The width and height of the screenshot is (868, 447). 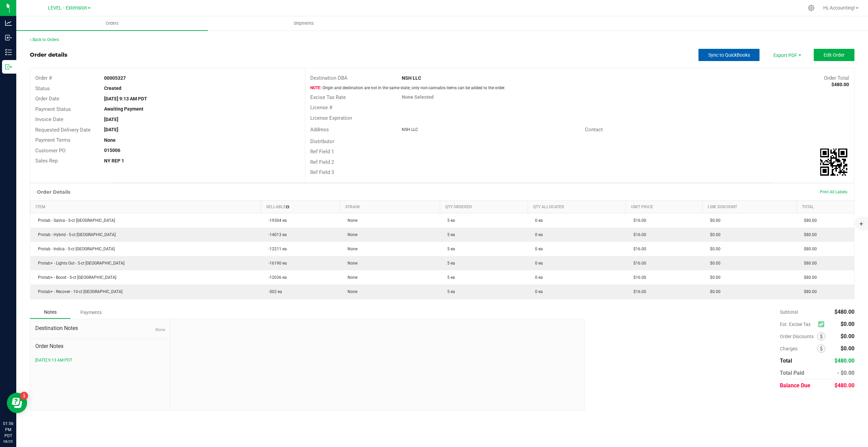 What do you see at coordinates (4, 4) in the screenshot?
I see `span: 1` at bounding box center [4, 4].